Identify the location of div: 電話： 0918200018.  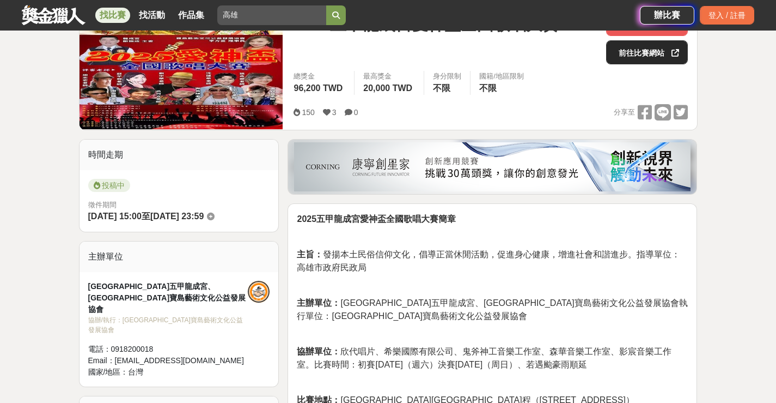
(168, 349).